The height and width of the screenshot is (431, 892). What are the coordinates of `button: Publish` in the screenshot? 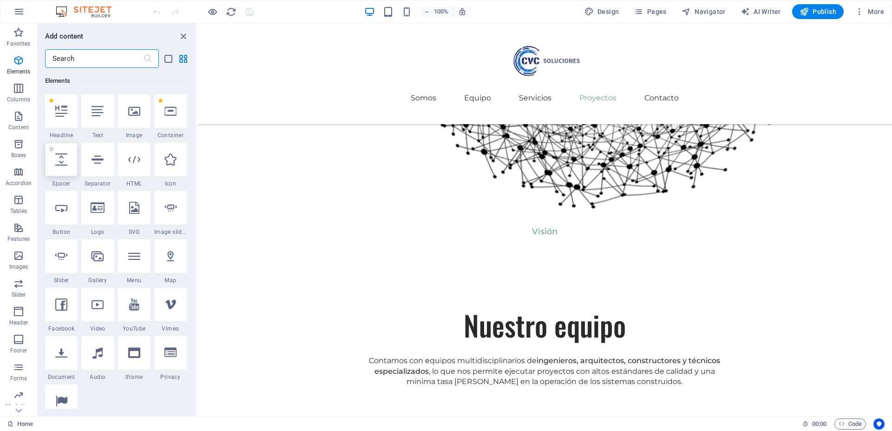 It's located at (817, 12).